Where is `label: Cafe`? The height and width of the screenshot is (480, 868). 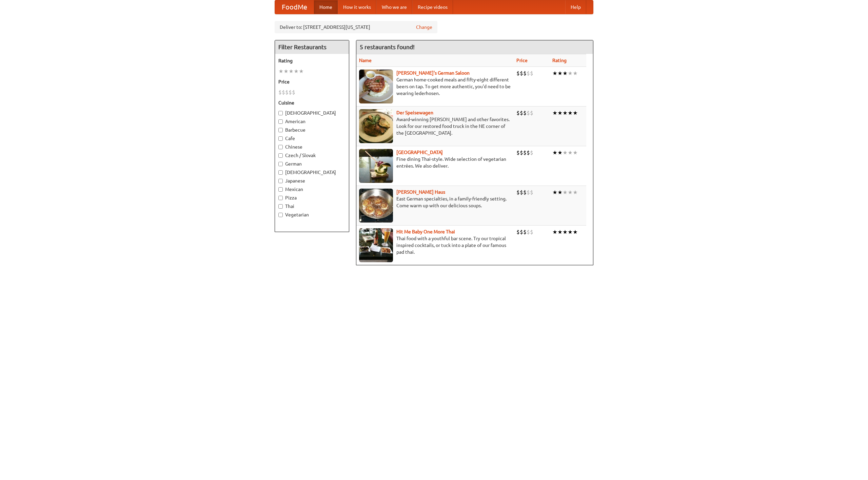
label: Cafe is located at coordinates (312, 138).